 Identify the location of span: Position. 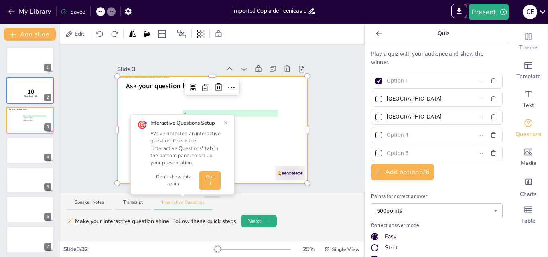
(182, 34).